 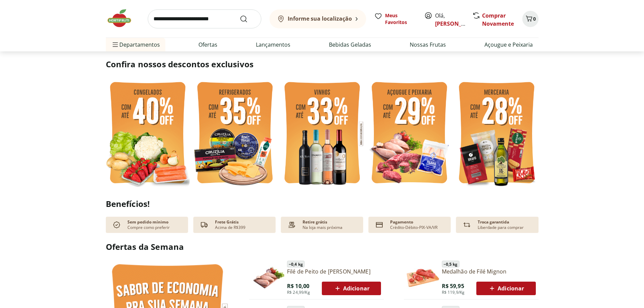 What do you see at coordinates (322, 204) in the screenshot?
I see `h2: Benefícios!` at bounding box center [322, 204].